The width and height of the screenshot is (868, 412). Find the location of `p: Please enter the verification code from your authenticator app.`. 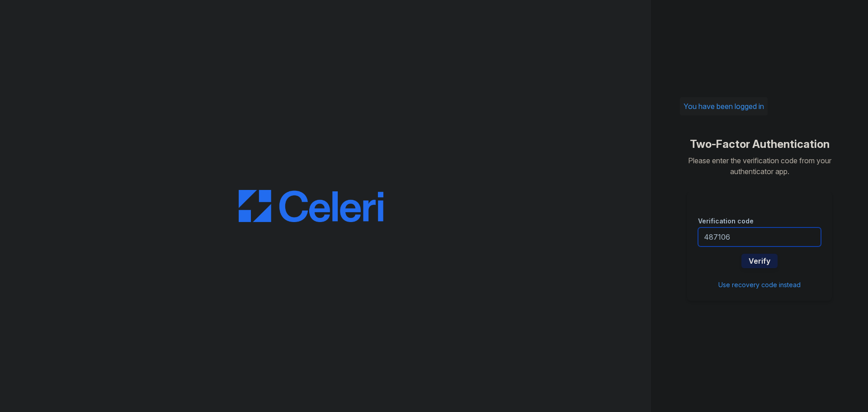

p: Please enter the verification code from your authenticator app. is located at coordinates (759, 166).